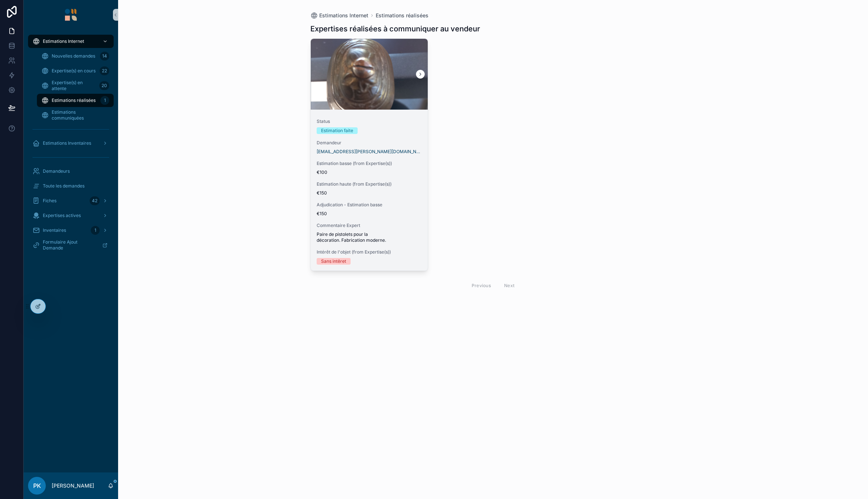  I want to click on span: Estimation basse (from Expertise(s)), so click(369, 163).